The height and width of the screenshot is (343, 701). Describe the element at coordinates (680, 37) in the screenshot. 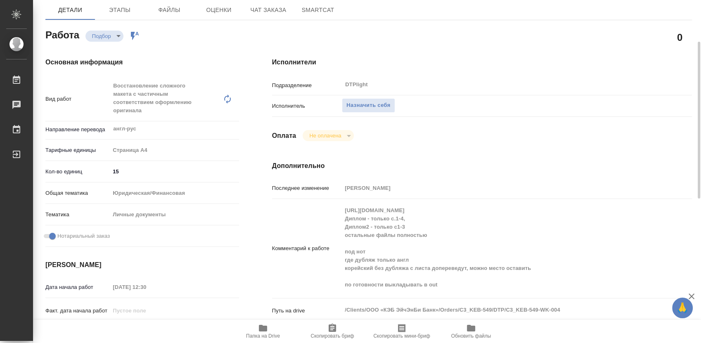

I see `h2: 0` at that location.